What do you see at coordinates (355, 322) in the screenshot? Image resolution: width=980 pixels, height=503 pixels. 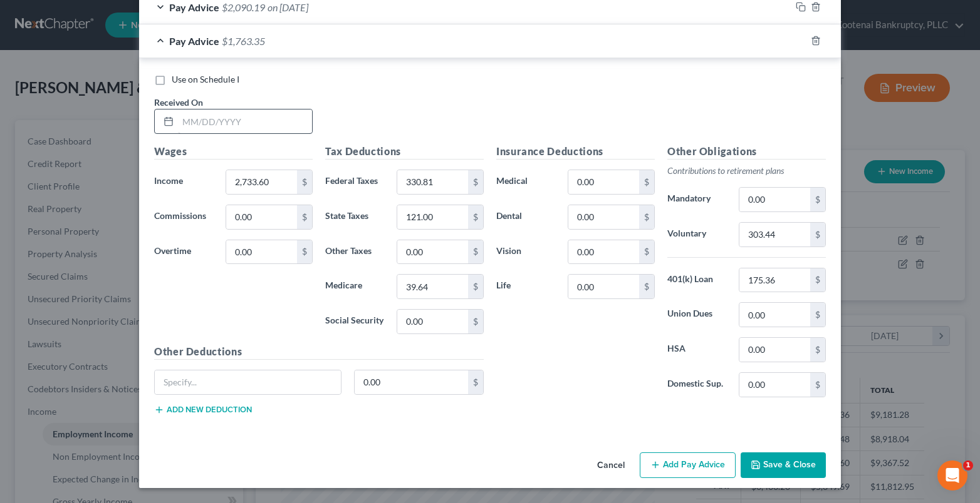 I see `label: Social Security` at bounding box center [355, 322].